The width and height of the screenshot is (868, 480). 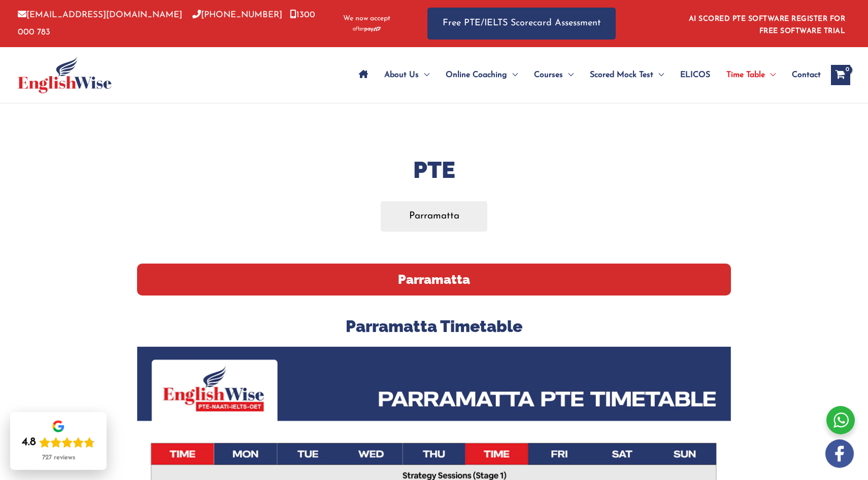 What do you see at coordinates (482, 75) in the screenshot?
I see `a: Online CoachingMenu Toggle` at bounding box center [482, 75].